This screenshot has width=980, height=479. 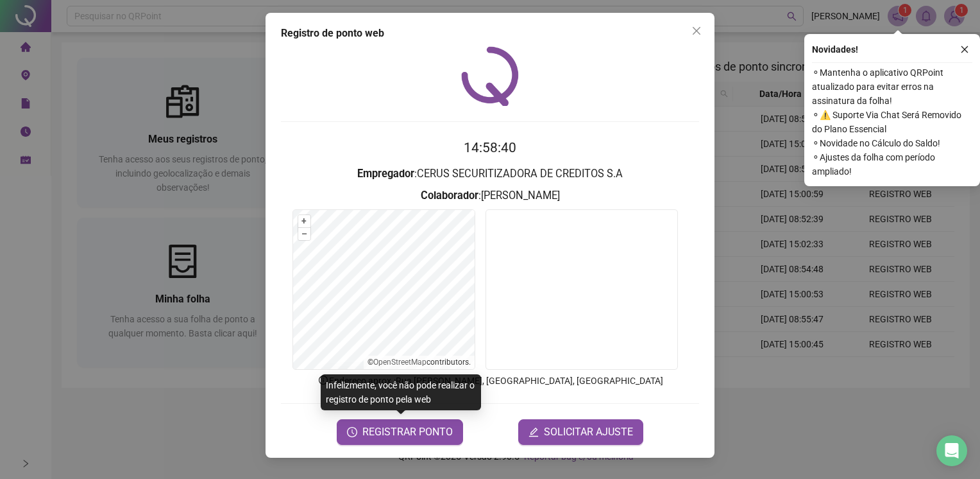 What do you see at coordinates (407, 432) in the screenshot?
I see `span: REGISTRAR PONTO` at bounding box center [407, 432].